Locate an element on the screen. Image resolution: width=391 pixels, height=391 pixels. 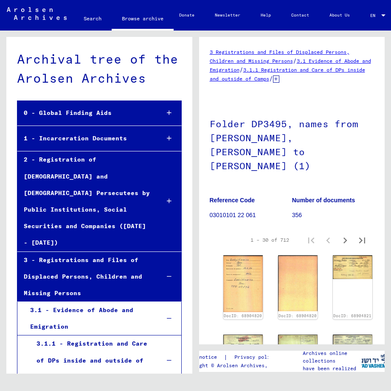
a: 3.1.1 Registration and Care of DPs inside and outside of Camps is located at coordinates (287, 74).